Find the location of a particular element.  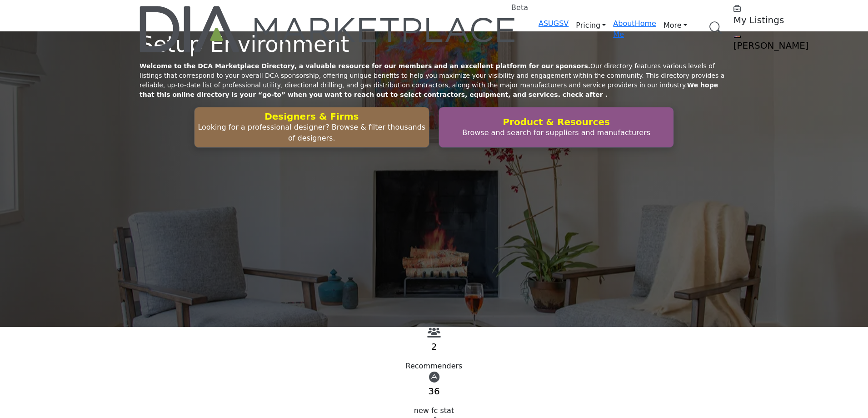

div: new fc stat is located at coordinates (434, 411).